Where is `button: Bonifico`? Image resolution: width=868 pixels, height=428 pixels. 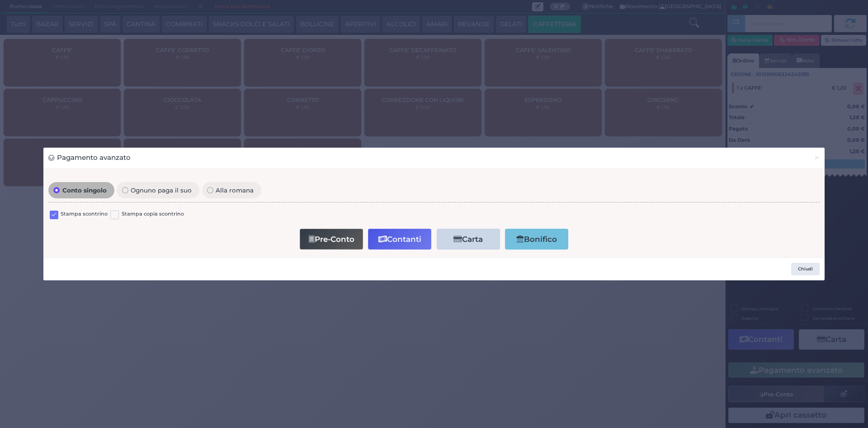 button: Bonifico is located at coordinates (536, 238).